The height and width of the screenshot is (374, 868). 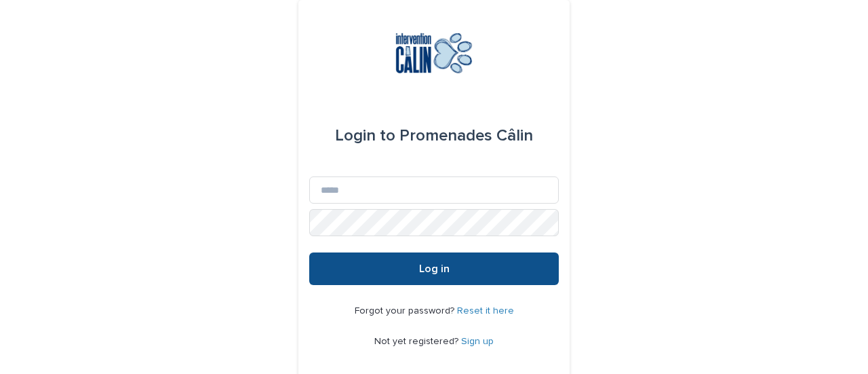 What do you see at coordinates (406, 310) in the screenshot?
I see `span: Forgot your password?` at bounding box center [406, 310].